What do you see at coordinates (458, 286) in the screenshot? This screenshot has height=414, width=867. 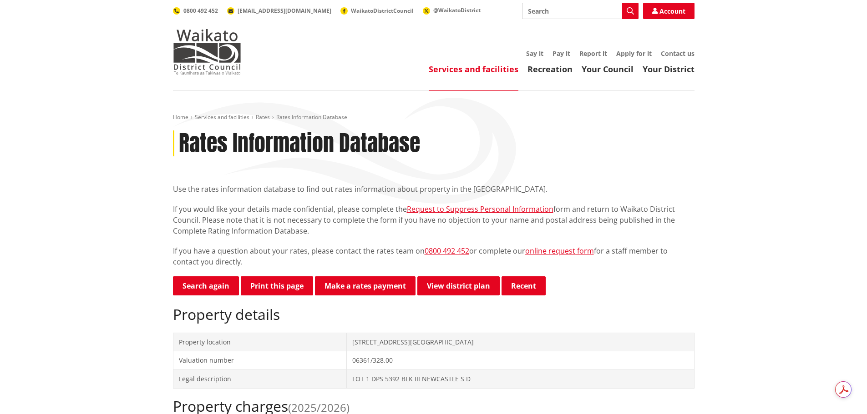 I see `a: View district plan` at bounding box center [458, 286].